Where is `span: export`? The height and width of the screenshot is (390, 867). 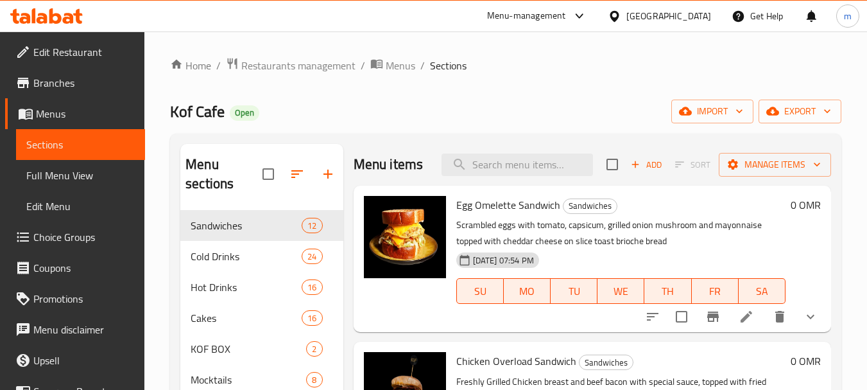
span: export is located at coordinates (800, 111).